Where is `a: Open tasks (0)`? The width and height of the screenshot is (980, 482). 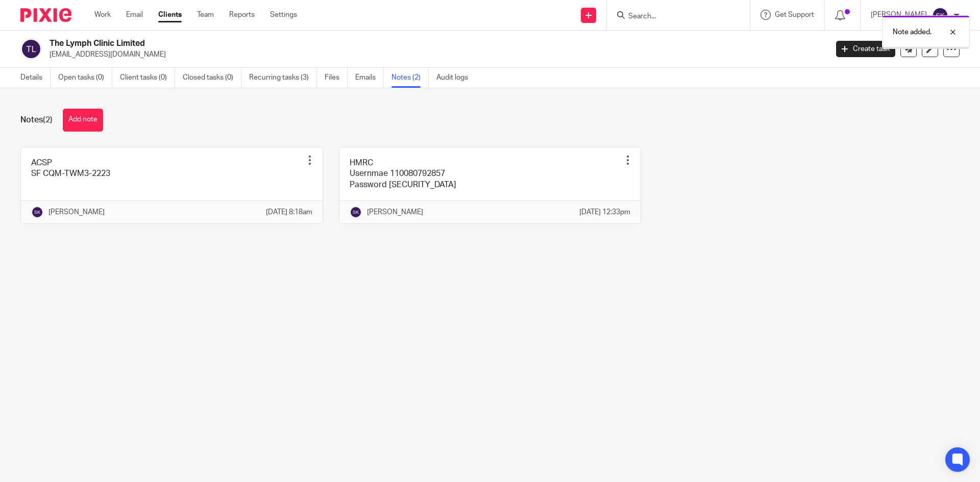
a: Open tasks (0) is located at coordinates (85, 78).